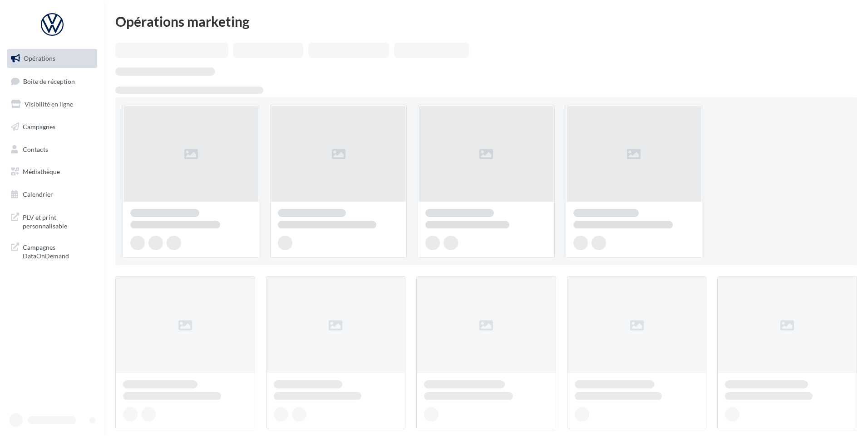  I want to click on span: Campagnes, so click(39, 127).